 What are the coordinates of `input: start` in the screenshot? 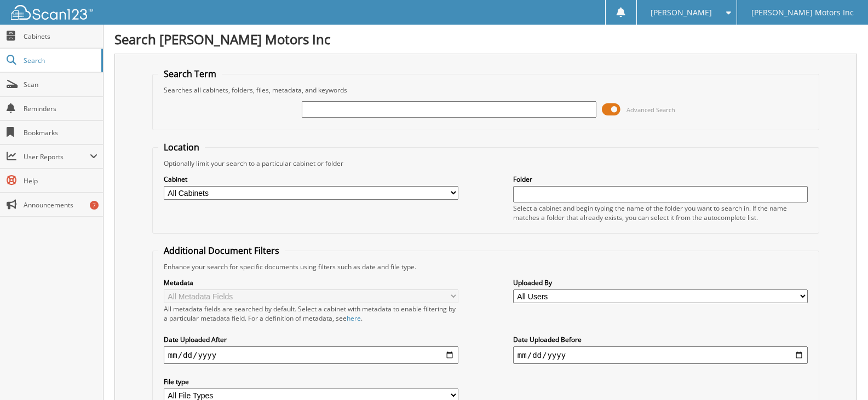 It's located at (311, 355).